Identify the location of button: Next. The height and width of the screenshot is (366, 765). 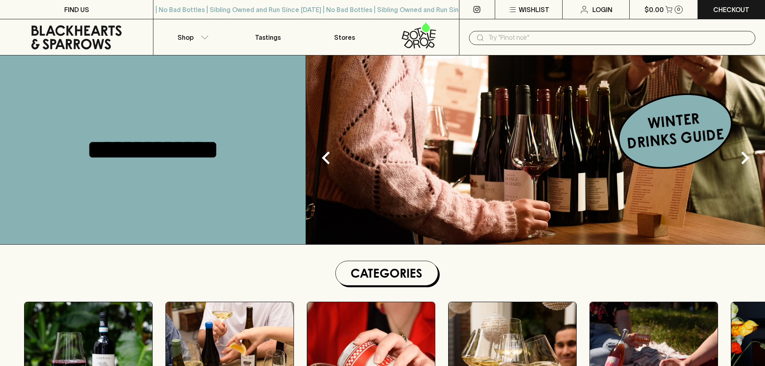
(745, 158).